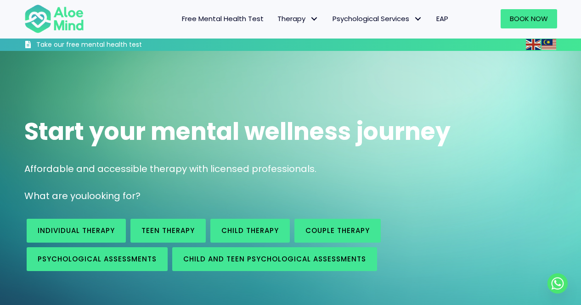  What do you see at coordinates (291, 169) in the screenshot?
I see `p: Affordable and accessible therapy with licensed professionals.` at bounding box center [291, 169].